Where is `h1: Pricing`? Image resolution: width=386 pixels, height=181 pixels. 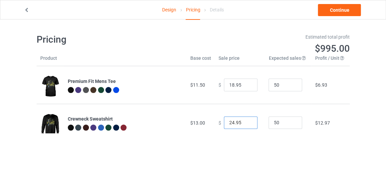
h1: Pricing is located at coordinates (113, 40).